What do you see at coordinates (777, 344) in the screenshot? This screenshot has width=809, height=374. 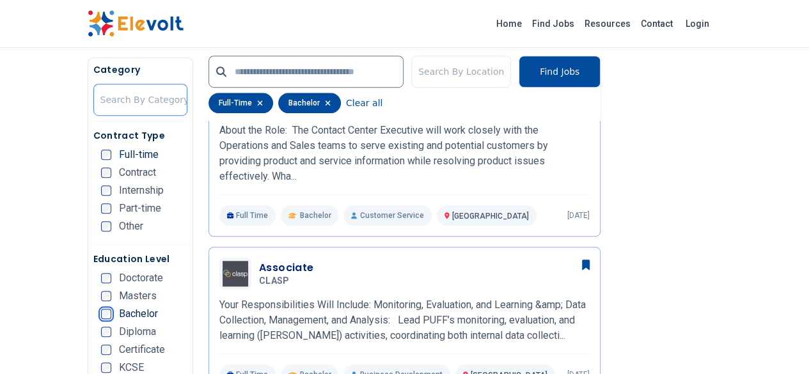 I see `div: Chat Widget` at bounding box center [777, 344].